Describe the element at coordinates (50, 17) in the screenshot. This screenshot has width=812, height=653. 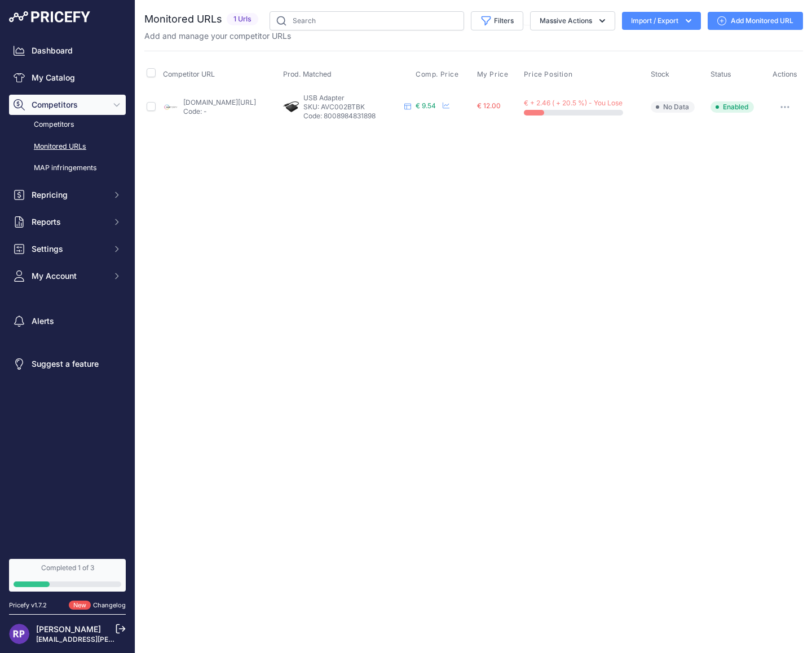
I see `img: Pricefy Logo` at that location.